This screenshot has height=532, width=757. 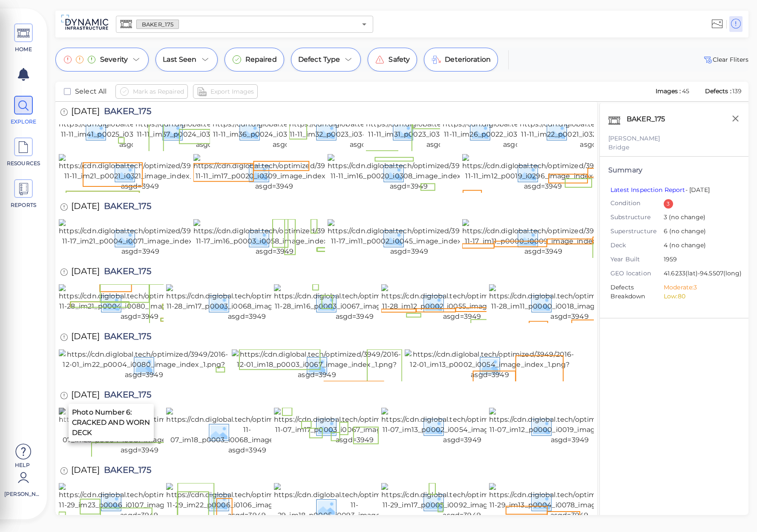 What do you see at coordinates (319, 60) in the screenshot?
I see `span: Defect Type` at bounding box center [319, 60].